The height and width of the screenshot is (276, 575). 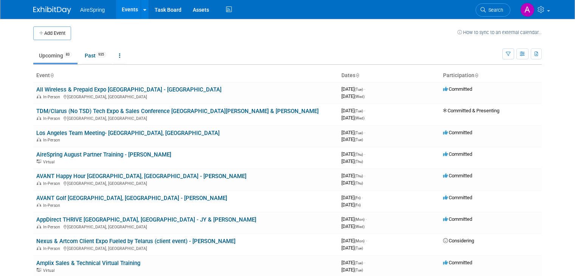 What do you see at coordinates (490, 76) in the screenshot?
I see `th: Participation` at bounding box center [490, 76].